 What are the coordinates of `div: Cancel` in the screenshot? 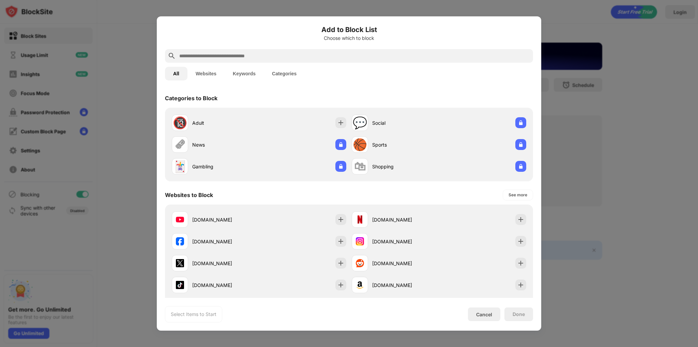 It's located at (484, 314).